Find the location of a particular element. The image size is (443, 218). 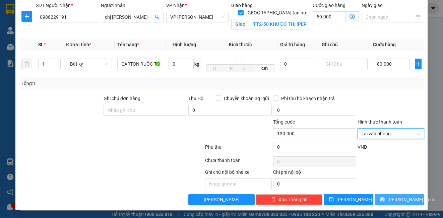

input: C is located at coordinates (247, 68).